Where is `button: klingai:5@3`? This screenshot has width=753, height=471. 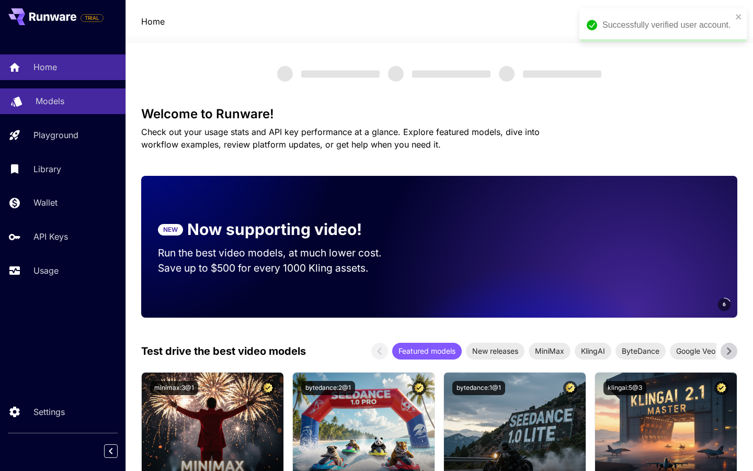 button: klingai:5@3 is located at coordinates (625, 388).